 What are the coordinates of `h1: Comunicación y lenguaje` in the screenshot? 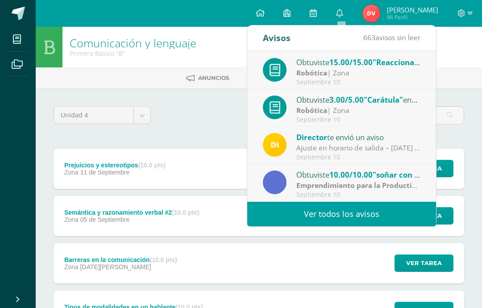 It's located at (133, 43).